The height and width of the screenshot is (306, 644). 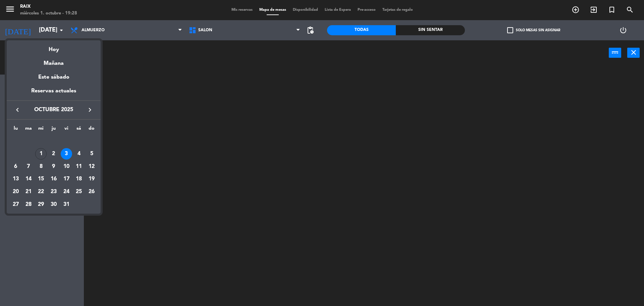 What do you see at coordinates (41, 166) in the screenshot?
I see `td: 8 de octubre de 2025` at bounding box center [41, 166].